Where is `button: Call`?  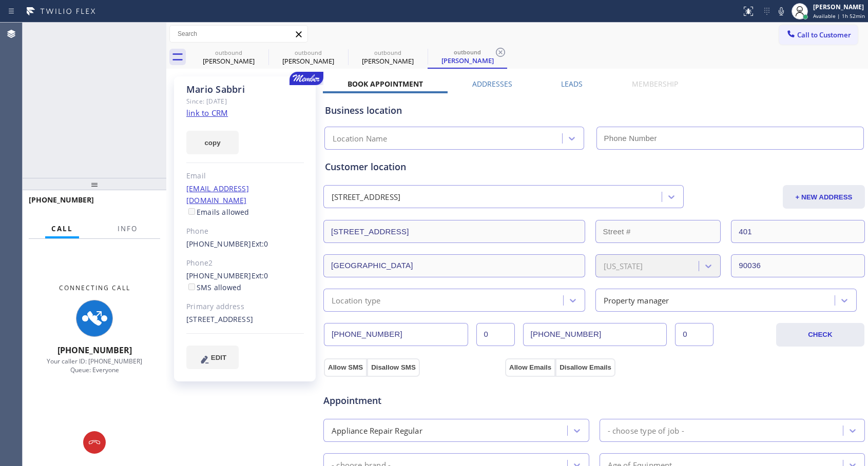 button: Call is located at coordinates (62, 229).